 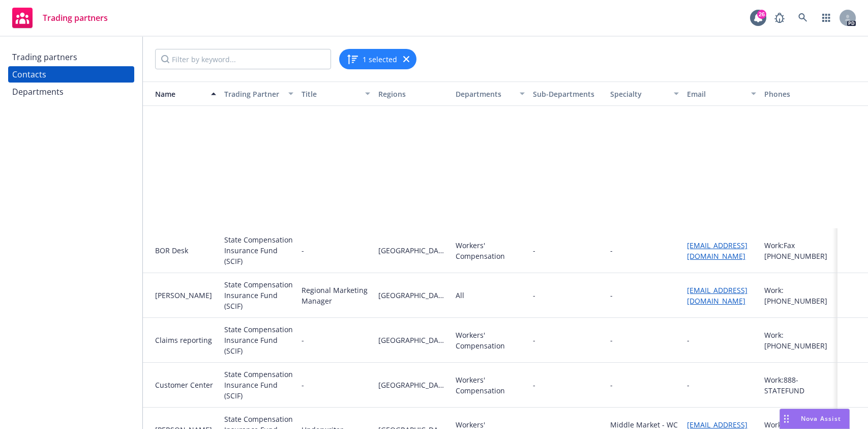 What do you see at coordinates (331, 94) in the screenshot?
I see `div: Title` at bounding box center [331, 94].